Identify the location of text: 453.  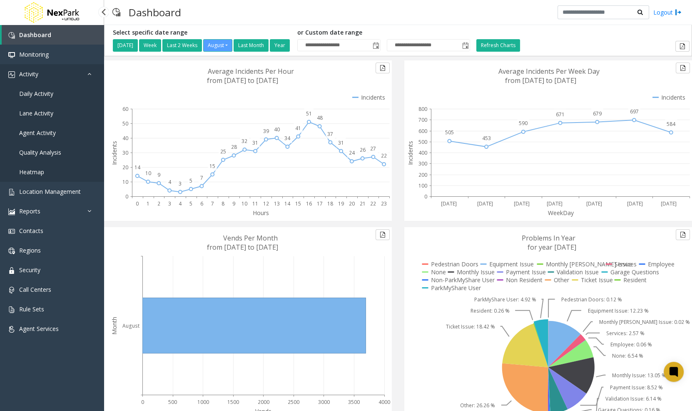
(486, 138).